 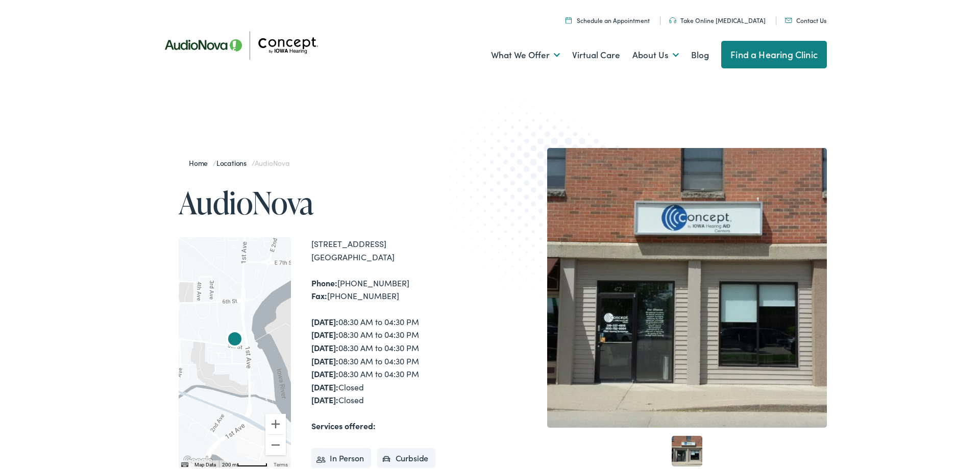 I want to click on strong: Fax:, so click(x=319, y=295).